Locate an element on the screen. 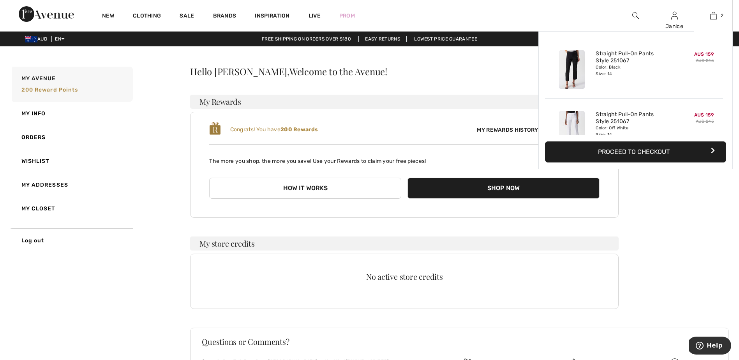 This screenshot has width=739, height=360. b: 200 Rewards is located at coordinates (299, 129).